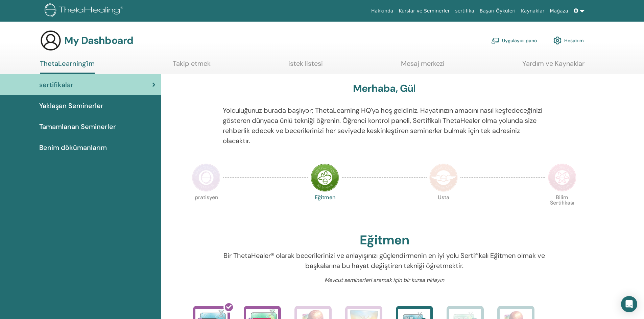 This screenshot has height=319, width=644. Describe the element at coordinates (206, 209) in the screenshot. I see `p: pratisyen` at that location.